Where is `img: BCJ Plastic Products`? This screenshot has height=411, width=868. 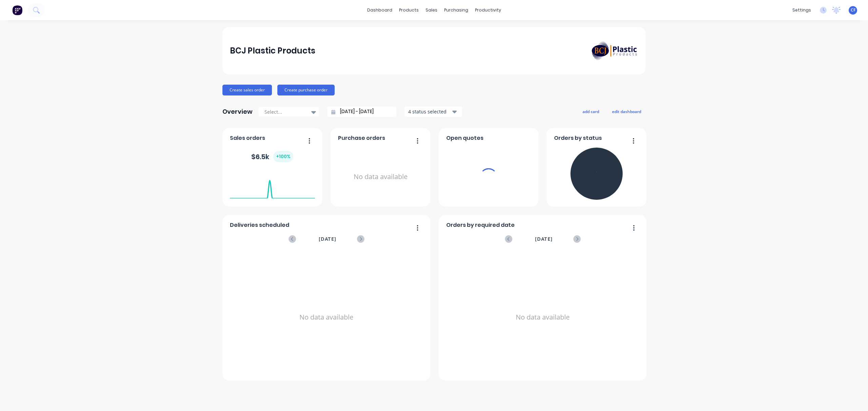 img: BCJ Plastic Products is located at coordinates (615, 51).